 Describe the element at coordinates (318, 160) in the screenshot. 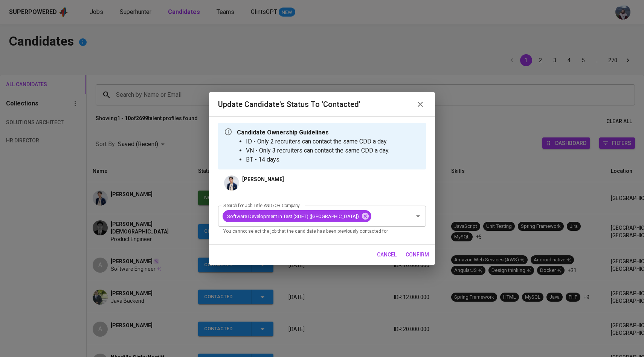

I see `li: BT - 14 days.` at that location.